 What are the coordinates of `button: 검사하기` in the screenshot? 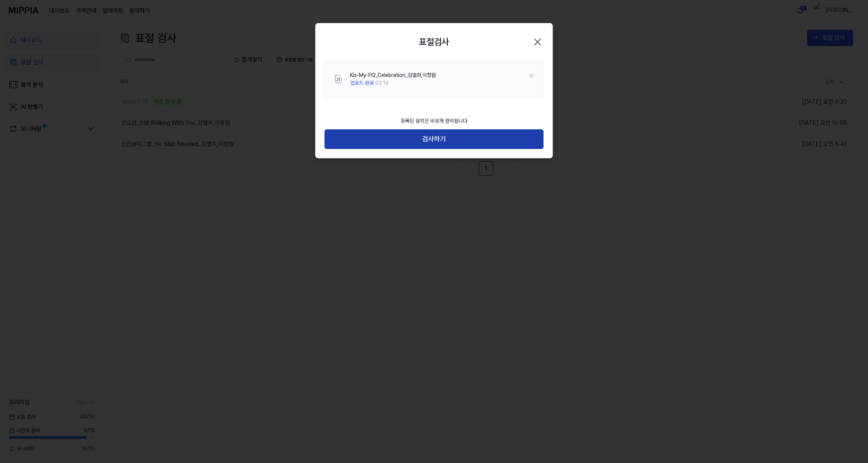 It's located at (434, 139).